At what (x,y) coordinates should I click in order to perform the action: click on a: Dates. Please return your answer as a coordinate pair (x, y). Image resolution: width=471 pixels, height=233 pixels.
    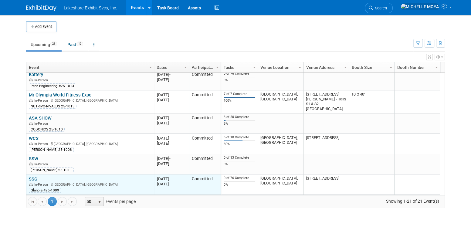
    Looking at the image, I should click on (171, 67).